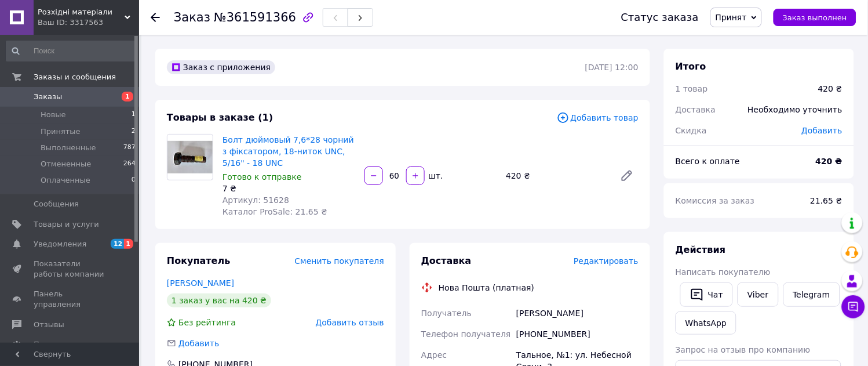 The image size is (868, 366). I want to click on span: 0, so click(133, 180).